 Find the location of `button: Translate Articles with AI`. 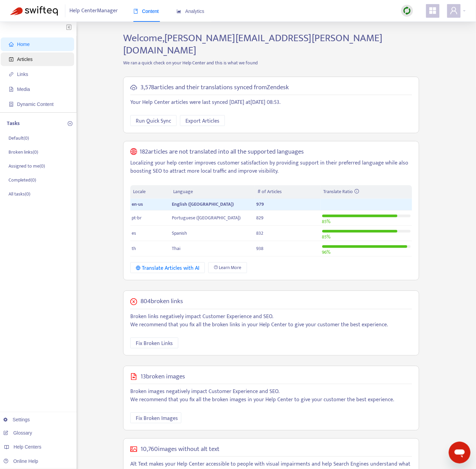

button: Translate Articles with AI is located at coordinates (167, 268).